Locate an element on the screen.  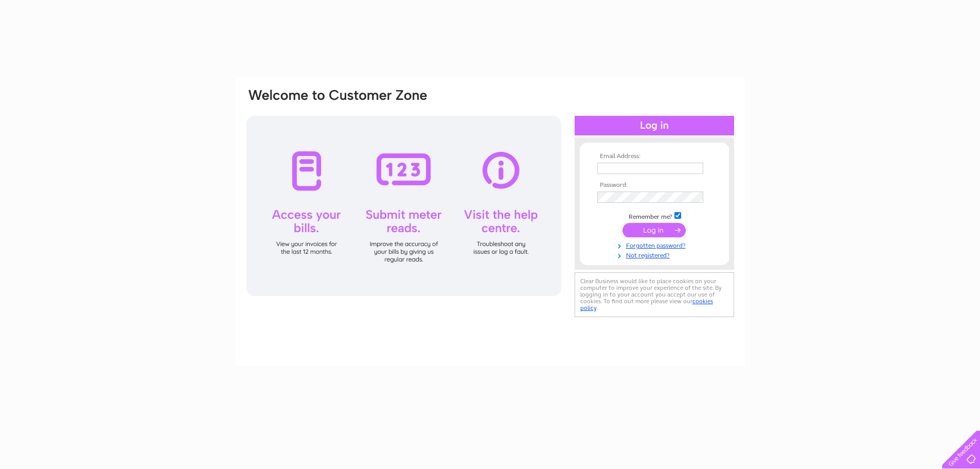
th: Password: is located at coordinates (655, 185).